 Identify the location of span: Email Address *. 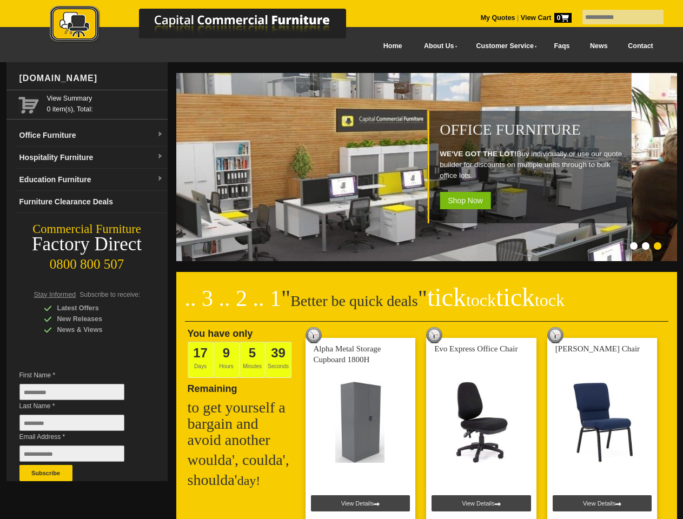
(80, 437).